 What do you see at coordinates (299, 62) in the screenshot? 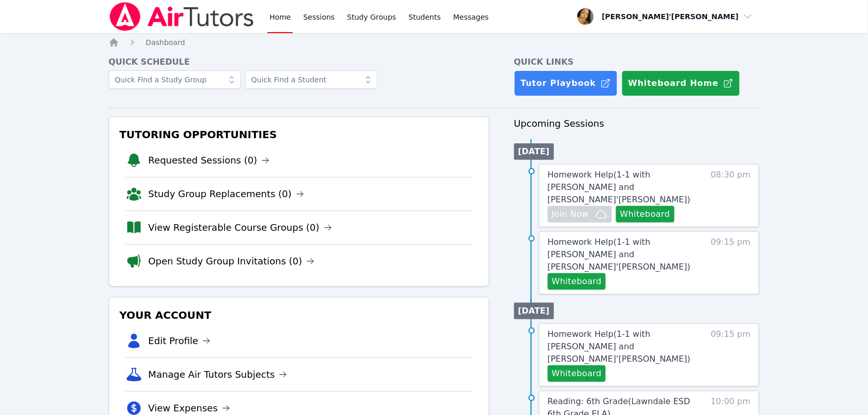
I see `h4: Quick Schedule` at bounding box center [299, 62].